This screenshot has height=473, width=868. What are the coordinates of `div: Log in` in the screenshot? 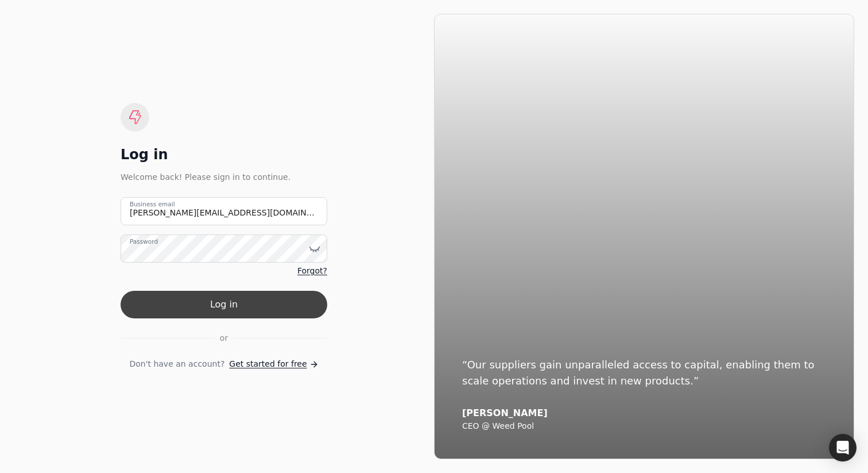 It's located at (224, 154).